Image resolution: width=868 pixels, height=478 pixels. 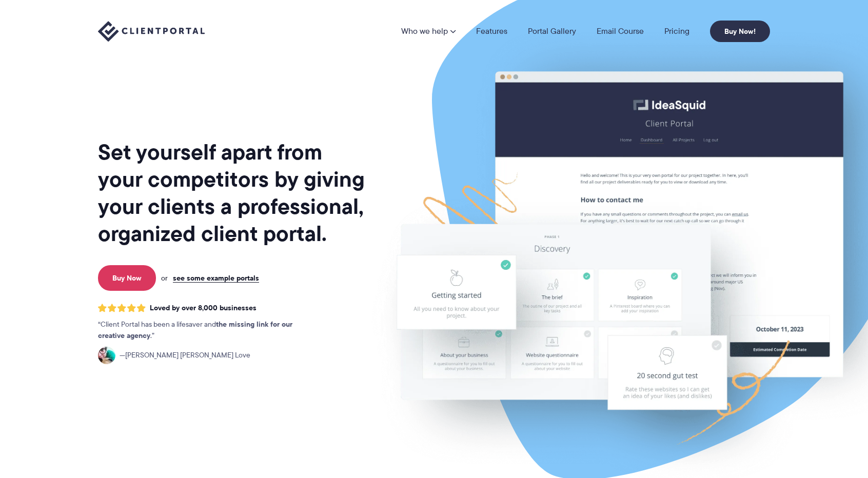 What do you see at coordinates (620, 31) in the screenshot?
I see `a: Email Course` at bounding box center [620, 31].